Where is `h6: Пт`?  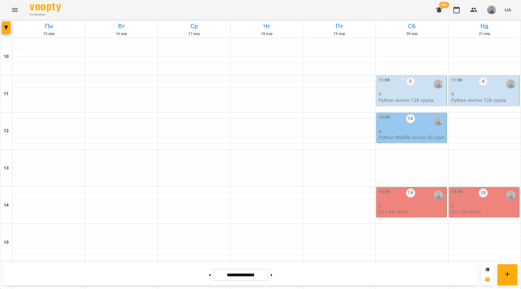
h6: Пт is located at coordinates (339, 26).